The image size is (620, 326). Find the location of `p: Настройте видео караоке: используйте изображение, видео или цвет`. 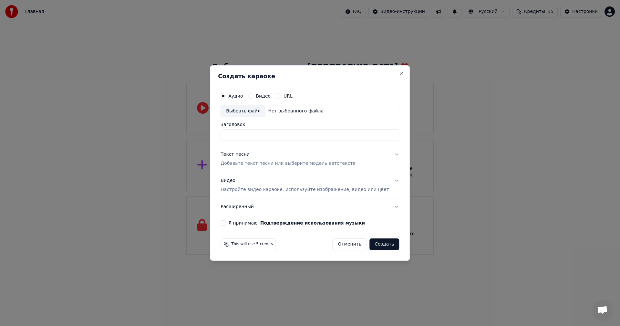

p: Настройте видео караоке: используйте изображение, видео или цвет is located at coordinates (305, 190).